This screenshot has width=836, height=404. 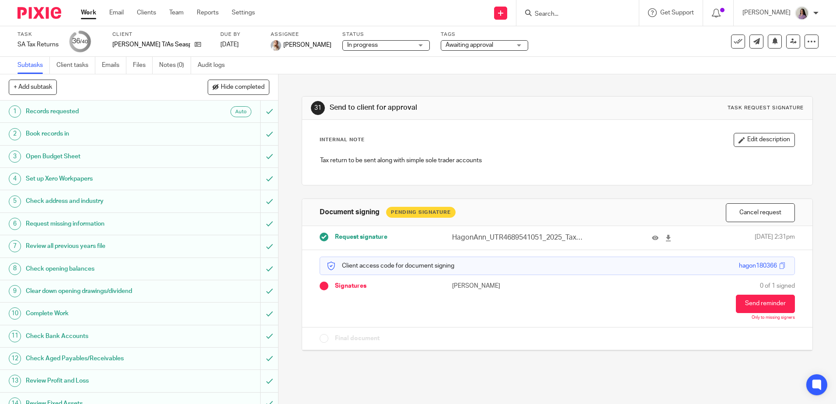 What do you see at coordinates (765, 108) in the screenshot?
I see `div: Task request signature` at bounding box center [765, 108].